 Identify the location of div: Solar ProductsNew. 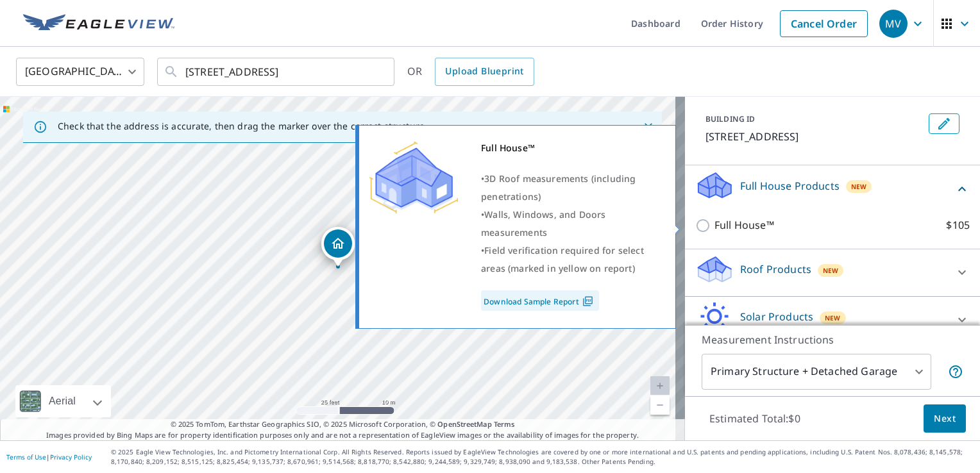
(832, 320).